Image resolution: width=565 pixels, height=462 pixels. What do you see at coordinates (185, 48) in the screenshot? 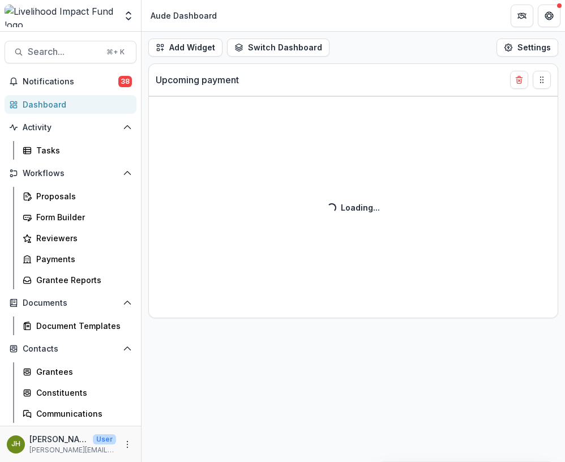
I see `button: Add Widget` at bounding box center [185, 48].